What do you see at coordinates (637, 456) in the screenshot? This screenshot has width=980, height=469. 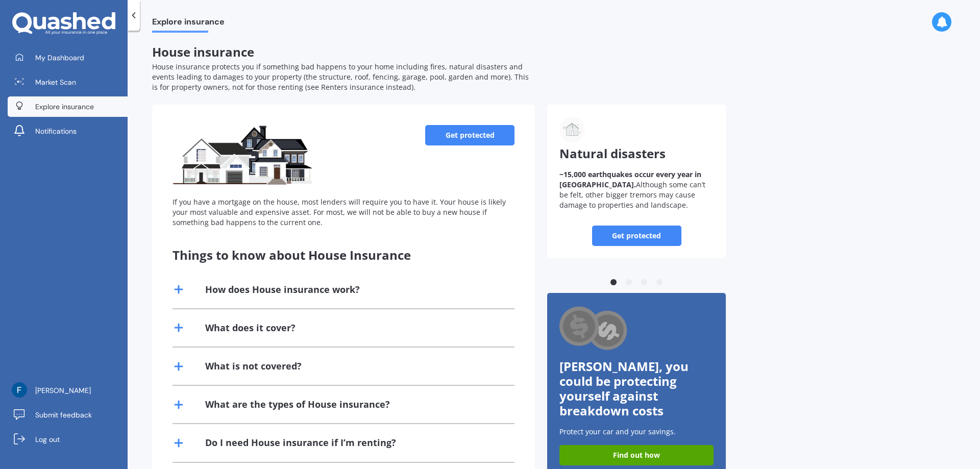 I see `a: Find out how` at bounding box center [637, 456].